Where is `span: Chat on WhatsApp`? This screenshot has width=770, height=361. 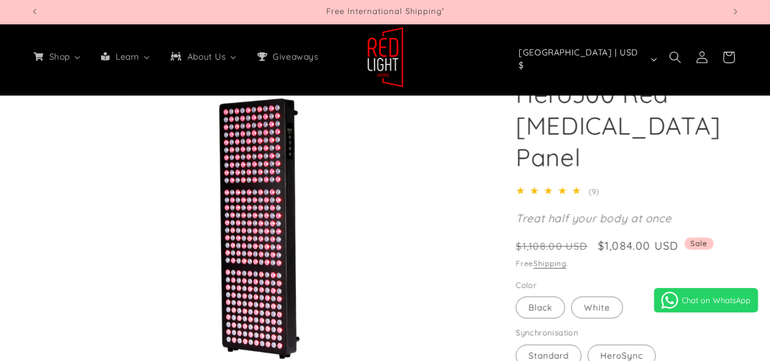
span: Chat on WhatsApp is located at coordinates (715, 300).